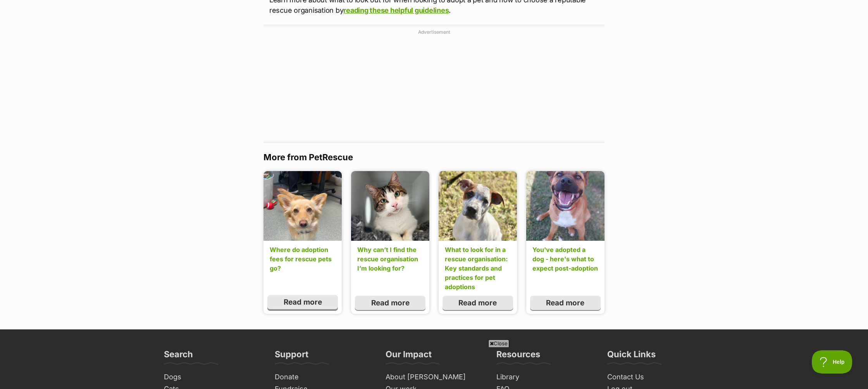 The width and height of the screenshot is (868, 389). I want to click on div: Advertisement, so click(434, 84).